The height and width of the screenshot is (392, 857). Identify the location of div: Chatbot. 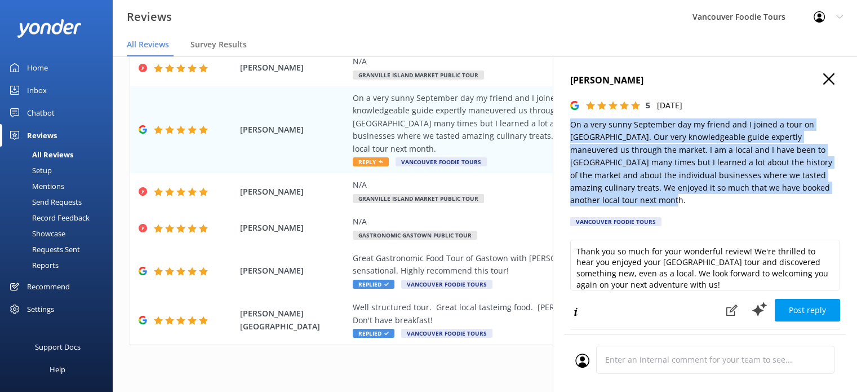
(41, 113).